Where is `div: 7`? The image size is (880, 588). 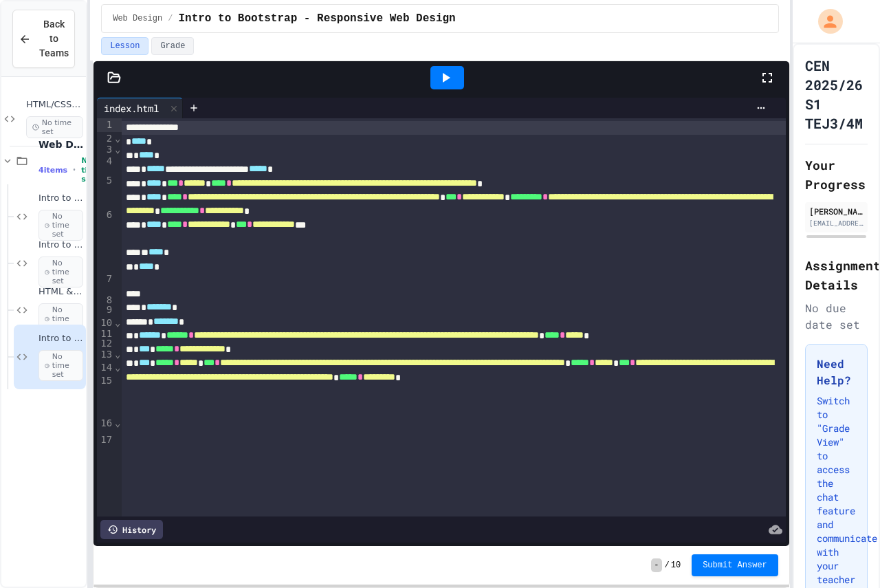
div: 7 is located at coordinates (106, 283).